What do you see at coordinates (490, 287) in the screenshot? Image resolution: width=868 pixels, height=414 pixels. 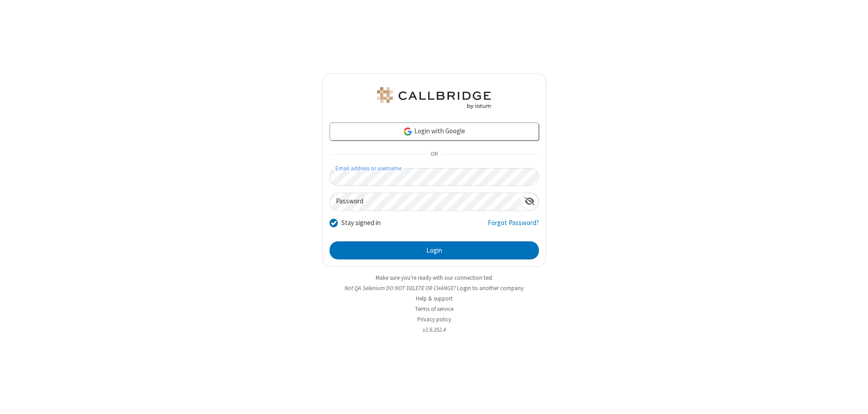 I see `button: Login to another company` at bounding box center [490, 287].